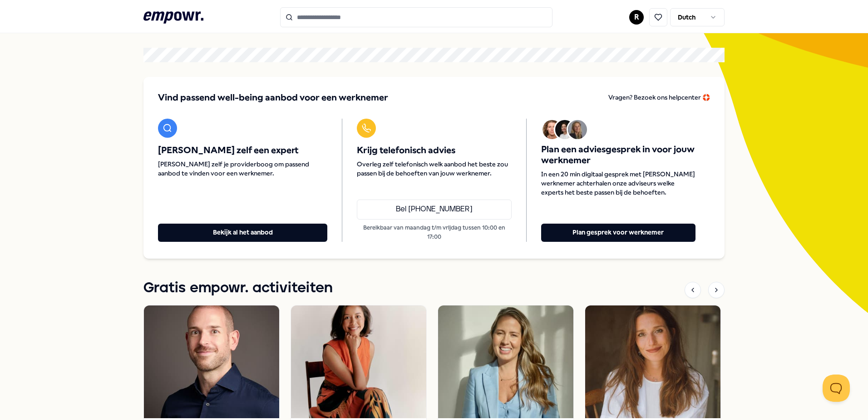 The height and width of the screenshot is (420, 868). What do you see at coordinates (434, 232) in the screenshot?
I see `p: Bereikbaar van maandag t/m vrijdag tussen 10:00 en 17:00` at bounding box center [434, 232].